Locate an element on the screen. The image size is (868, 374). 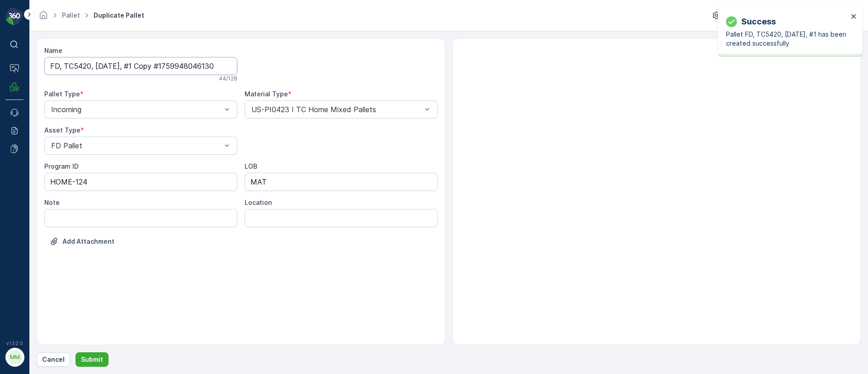
p: Submit is located at coordinates (92, 359).